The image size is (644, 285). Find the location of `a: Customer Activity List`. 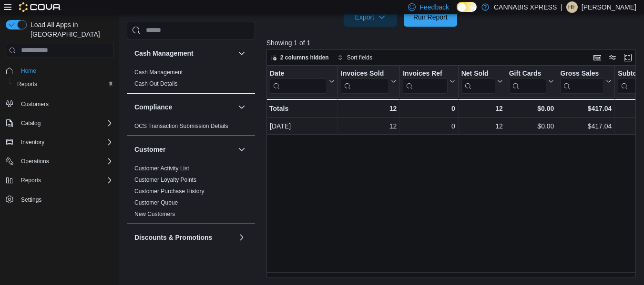

a: Customer Activity List is located at coordinates (162, 168).